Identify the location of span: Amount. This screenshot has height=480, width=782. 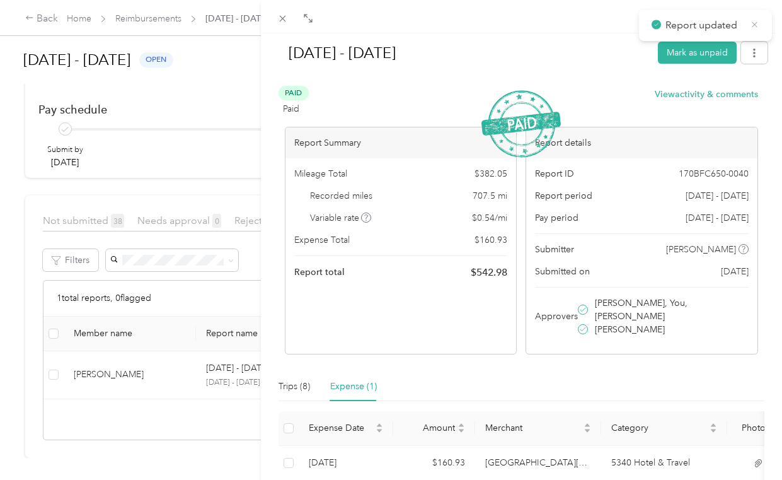
(429, 427).